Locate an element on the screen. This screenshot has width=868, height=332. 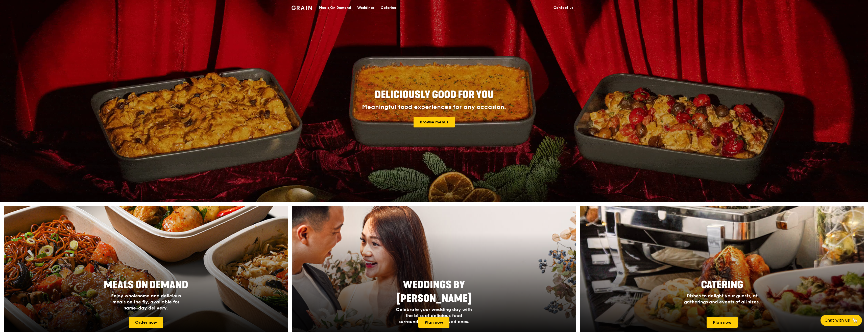
div: Catering is located at coordinates (389, 8).